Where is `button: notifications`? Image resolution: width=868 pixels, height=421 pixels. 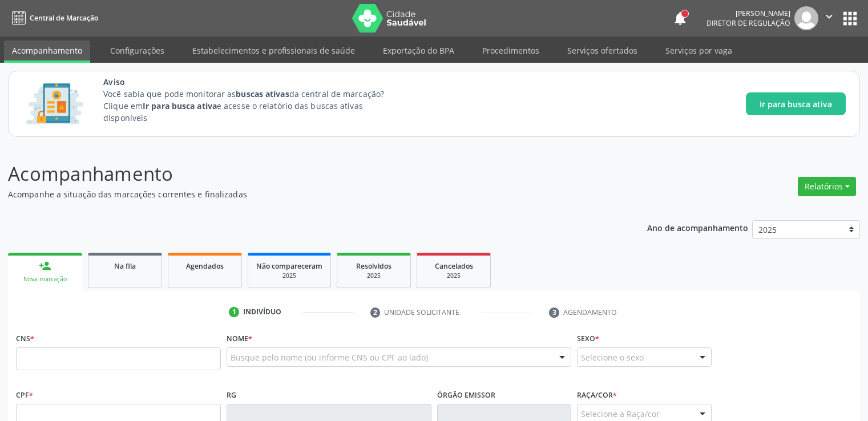
button: notifications is located at coordinates (680, 18).